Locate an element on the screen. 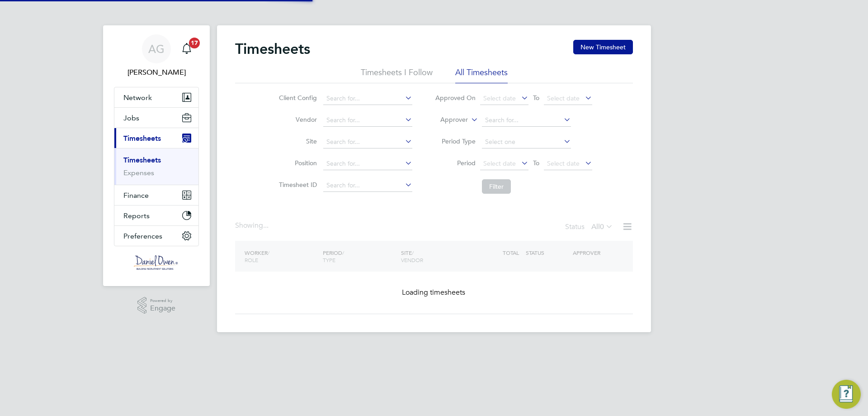  label: Vendor is located at coordinates (296, 119).